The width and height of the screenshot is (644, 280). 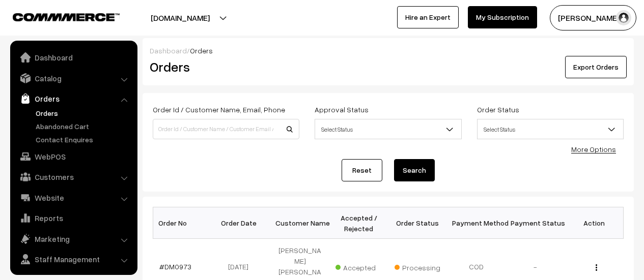 What do you see at coordinates (418, 223) in the screenshot?
I see `th: Order Status` at bounding box center [418, 223].